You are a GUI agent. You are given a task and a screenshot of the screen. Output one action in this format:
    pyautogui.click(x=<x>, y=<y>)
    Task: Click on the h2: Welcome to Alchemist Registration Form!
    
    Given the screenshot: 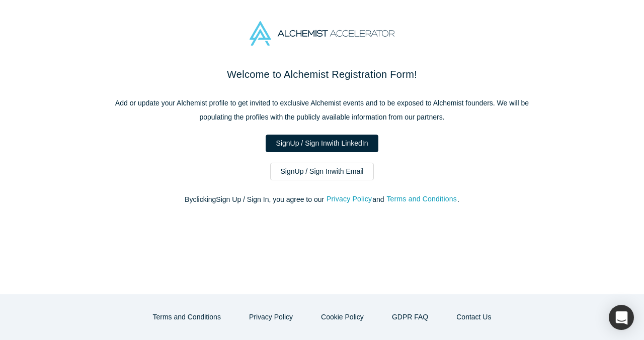 What is the action you would take?
    pyautogui.click(x=322, y=74)
    